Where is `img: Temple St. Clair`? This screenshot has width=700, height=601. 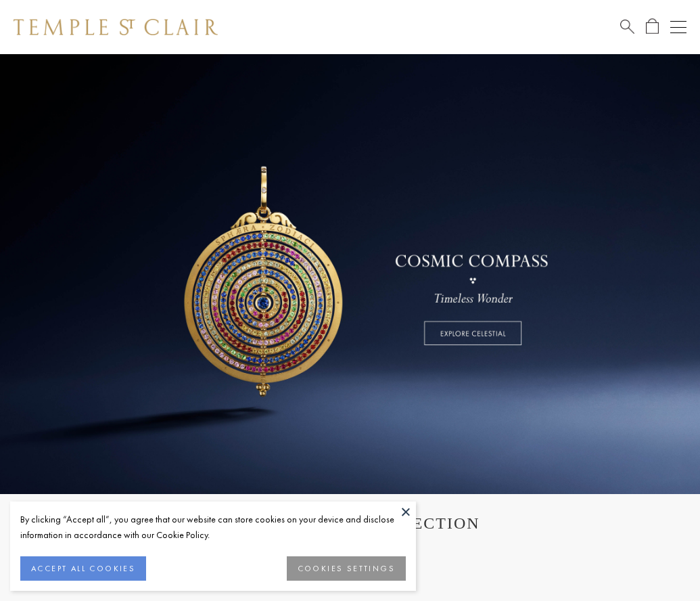
img: Temple St. Clair is located at coordinates (116, 27).